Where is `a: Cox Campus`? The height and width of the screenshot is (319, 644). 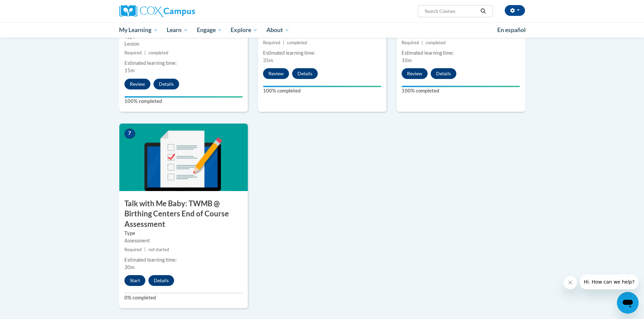
a: Cox Campus is located at coordinates (184, 11).